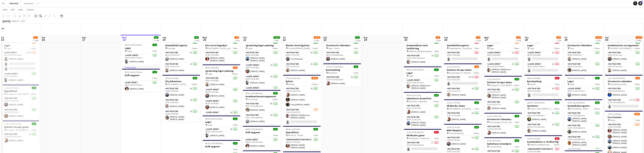 The height and width of the screenshot is (153, 644). Describe the element at coordinates (557, 78) in the screenshot. I see `span: 0/1` at that location.